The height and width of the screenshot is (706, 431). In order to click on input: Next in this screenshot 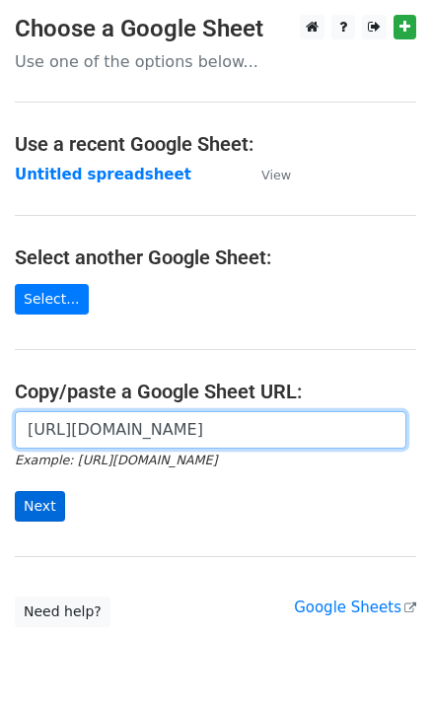, I will do `click(39, 506)`.